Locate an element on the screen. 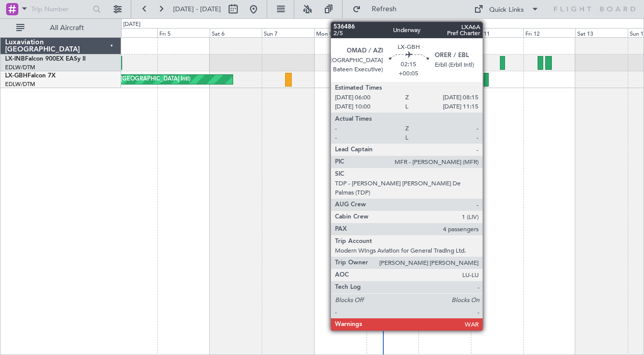 The width and height of the screenshot is (644, 355). button: All Aircraft is located at coordinates (60, 28).